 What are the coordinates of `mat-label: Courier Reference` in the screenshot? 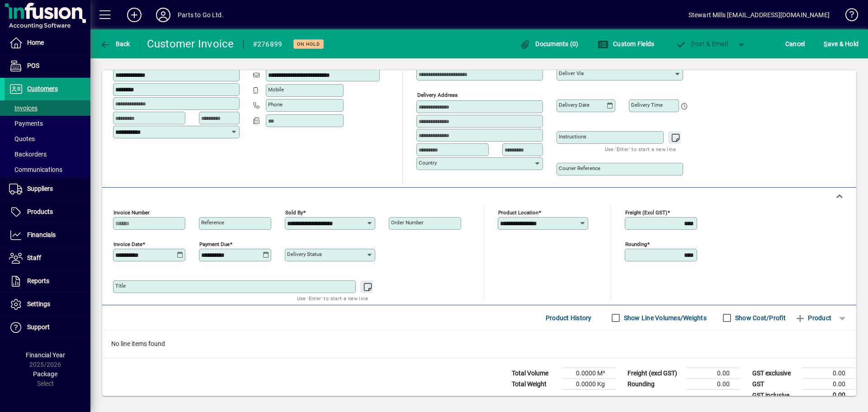 It's located at (580, 168).